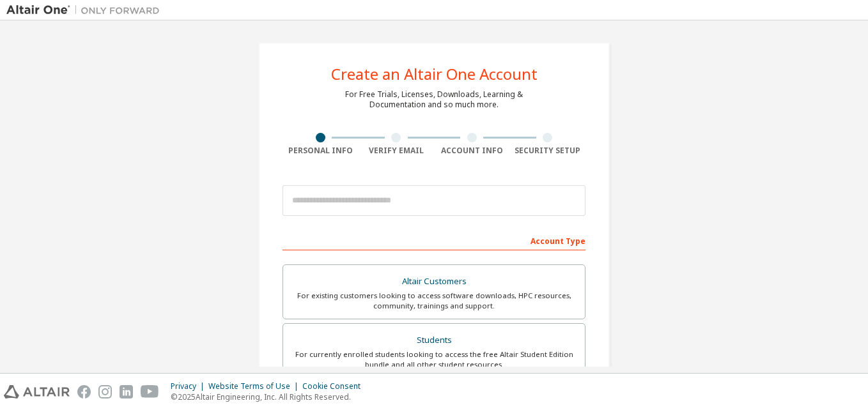 This screenshot has height=410, width=868. I want to click on div: Altair Customers, so click(434, 282).